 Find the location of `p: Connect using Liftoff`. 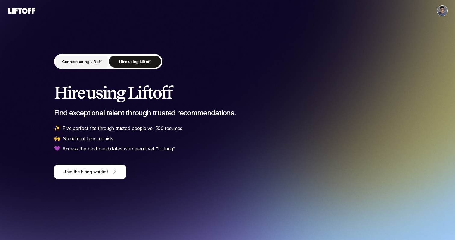

p: Connect using Liftoff is located at coordinates (82, 62).